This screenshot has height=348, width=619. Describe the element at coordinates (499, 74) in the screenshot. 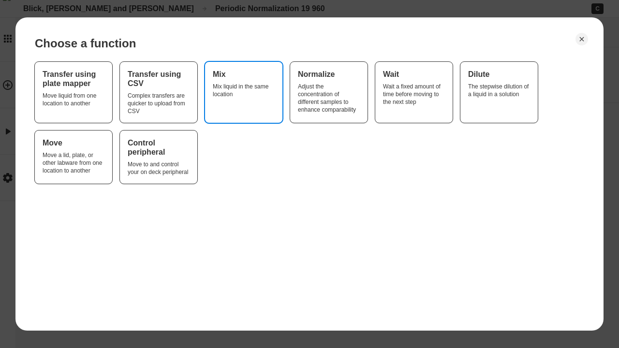

I see `div: Dilute` at that location.